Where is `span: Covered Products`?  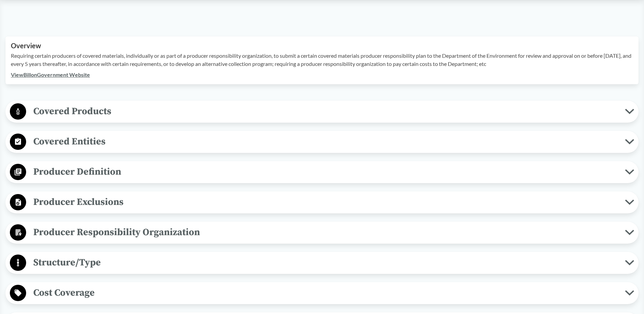 span: Covered Products is located at coordinates (326, 111).